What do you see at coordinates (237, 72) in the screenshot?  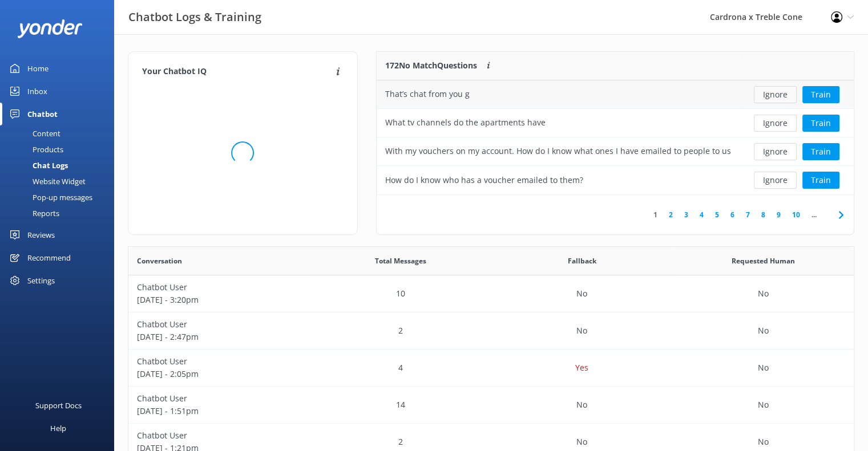 I see `h4: Your Chatbot IQ` at bounding box center [237, 72].